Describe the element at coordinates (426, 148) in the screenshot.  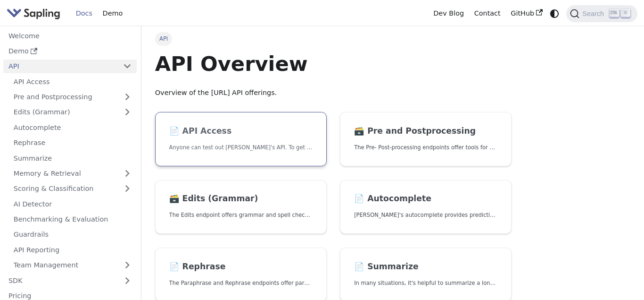
I see `p: The Pre- Post-processing endpoints offer tools for preparing your text data for ingestation as we...` at that location.